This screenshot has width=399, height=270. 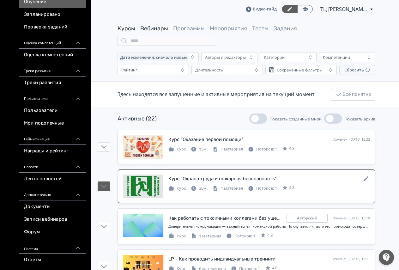 I want to click on a: Программы, so click(x=189, y=28).